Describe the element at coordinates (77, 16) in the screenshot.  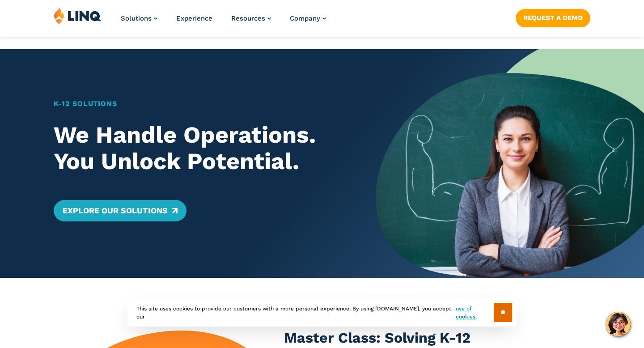
I see `img: LINQ | K‑12 Software` at that location.